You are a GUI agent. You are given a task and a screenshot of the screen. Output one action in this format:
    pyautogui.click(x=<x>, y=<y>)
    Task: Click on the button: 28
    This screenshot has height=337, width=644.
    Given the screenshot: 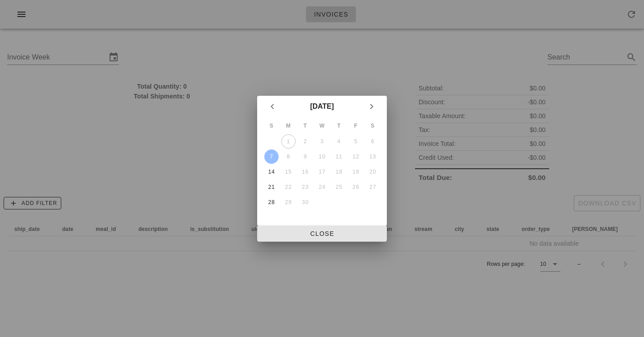 What is the action you would take?
    pyautogui.click(x=271, y=202)
    